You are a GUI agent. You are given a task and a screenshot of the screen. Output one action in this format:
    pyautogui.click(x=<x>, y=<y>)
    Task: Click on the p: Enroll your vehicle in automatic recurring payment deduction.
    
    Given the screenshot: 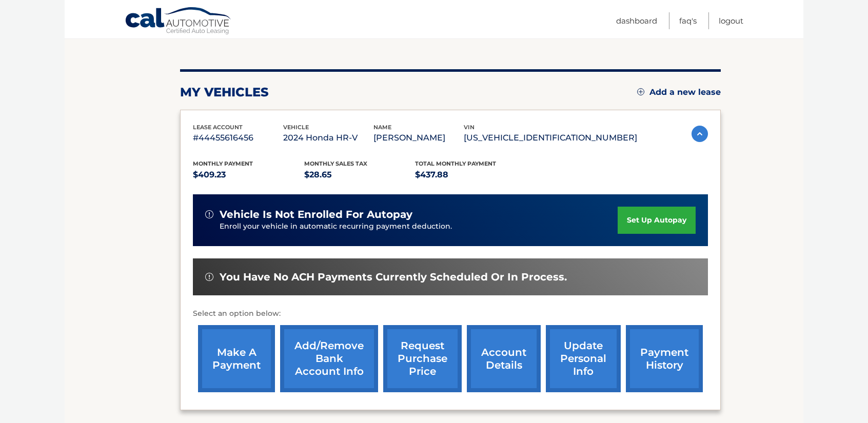 What is the action you would take?
    pyautogui.click(x=419, y=227)
    